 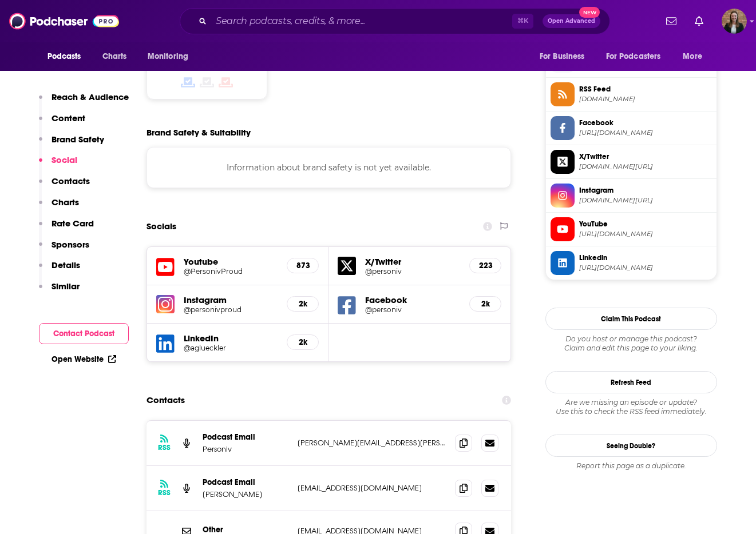 What do you see at coordinates (412, 300) in the screenshot?
I see `h5: Facebook` at bounding box center [412, 300].